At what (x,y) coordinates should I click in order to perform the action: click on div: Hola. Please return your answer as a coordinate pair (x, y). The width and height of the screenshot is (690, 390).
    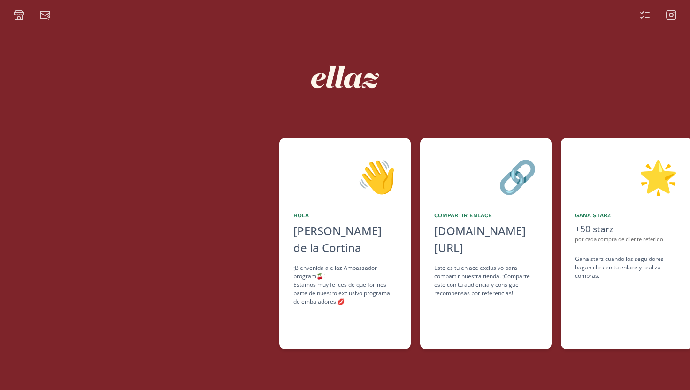
    Looking at the image, I should click on (345, 215).